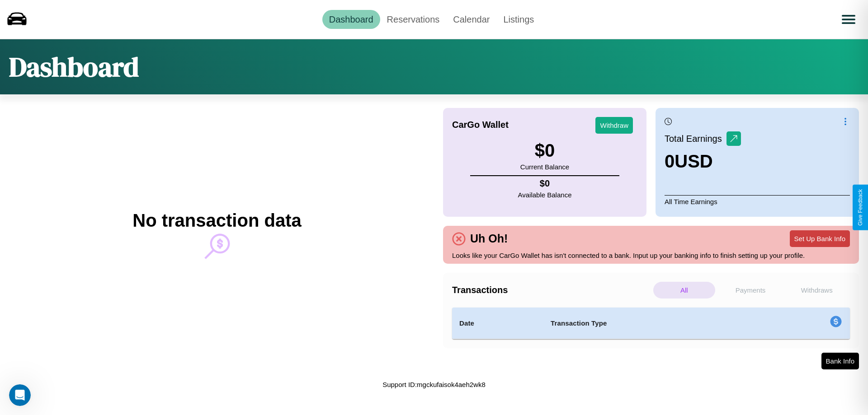 This screenshot has width=868, height=415. I want to click on h4: CarGo Wallet, so click(480, 125).